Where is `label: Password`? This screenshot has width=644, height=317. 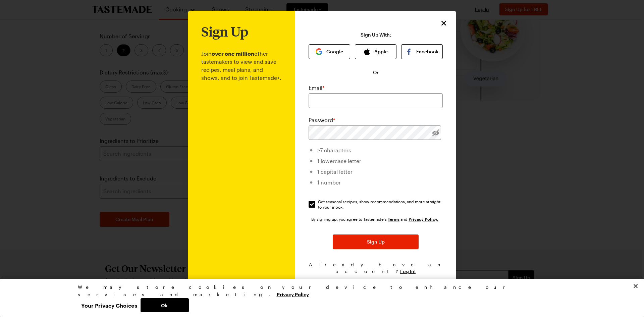
label: Password is located at coordinates (321, 120).